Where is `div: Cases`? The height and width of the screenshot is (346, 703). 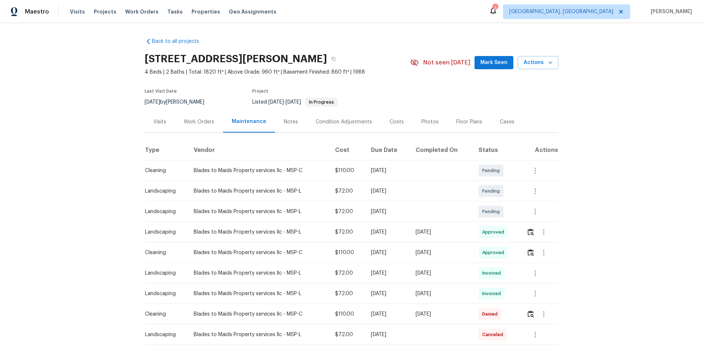
div: Cases is located at coordinates (507, 122).